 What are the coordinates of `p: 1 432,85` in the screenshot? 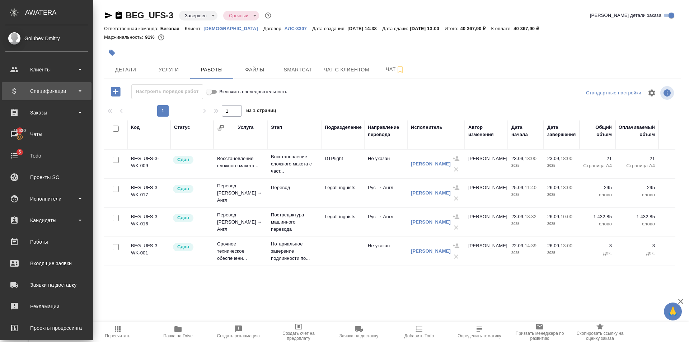 It's located at (598, 217).